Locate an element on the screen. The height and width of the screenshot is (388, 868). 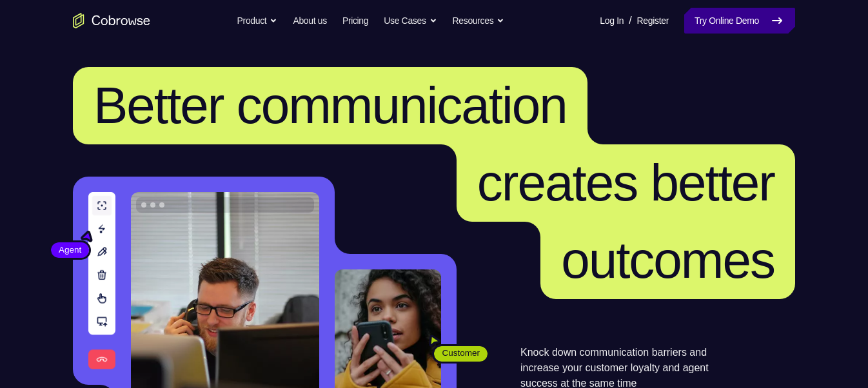
a: Register is located at coordinates (652, 20).